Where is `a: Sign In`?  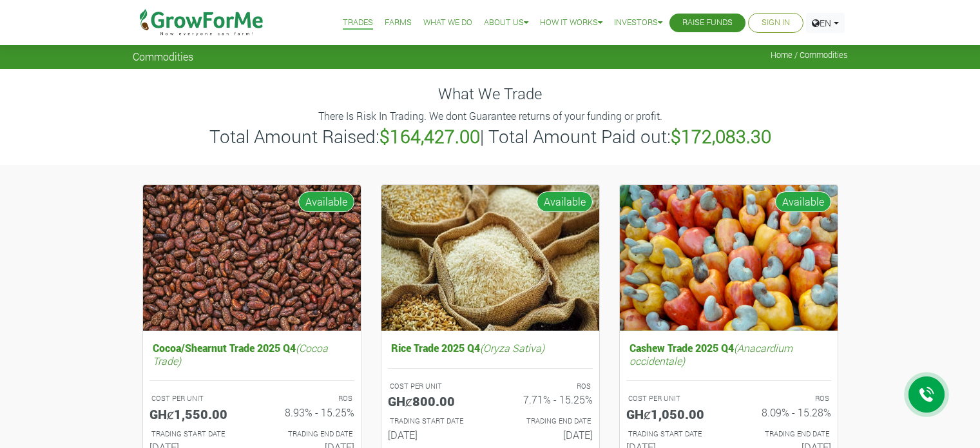 a: Sign In is located at coordinates (776, 23).